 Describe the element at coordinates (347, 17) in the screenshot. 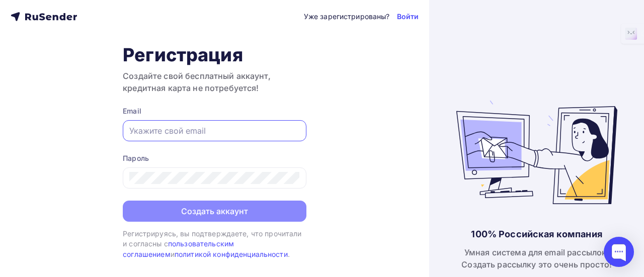

I see `div: Уже зарегистрированы?` at that location.